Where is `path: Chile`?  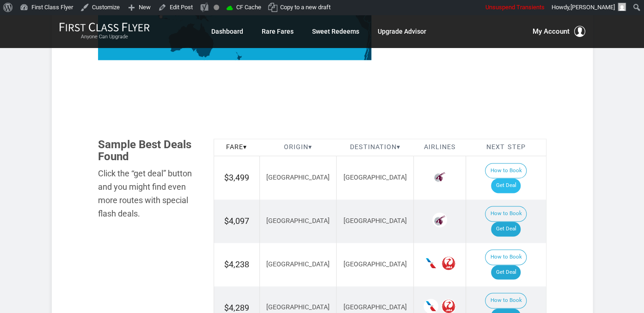 path: Chile is located at coordinates (366, 58).